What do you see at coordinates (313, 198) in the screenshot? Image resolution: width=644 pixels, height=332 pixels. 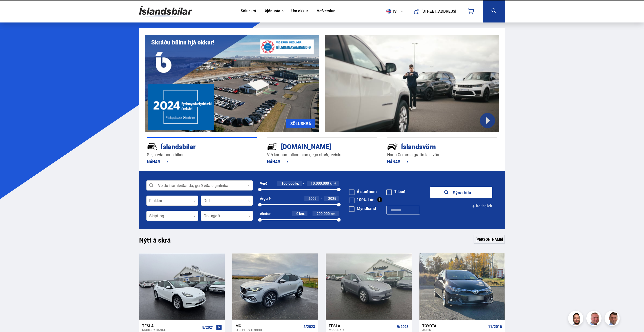 I see `span: 2005` at bounding box center [313, 198].